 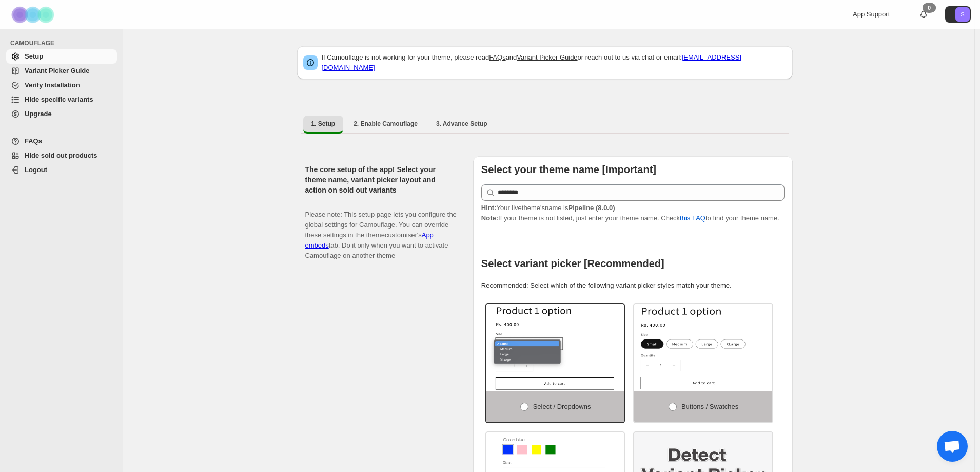 What do you see at coordinates (958, 14) in the screenshot?
I see `button: Avatar with initials S` at bounding box center [958, 14].